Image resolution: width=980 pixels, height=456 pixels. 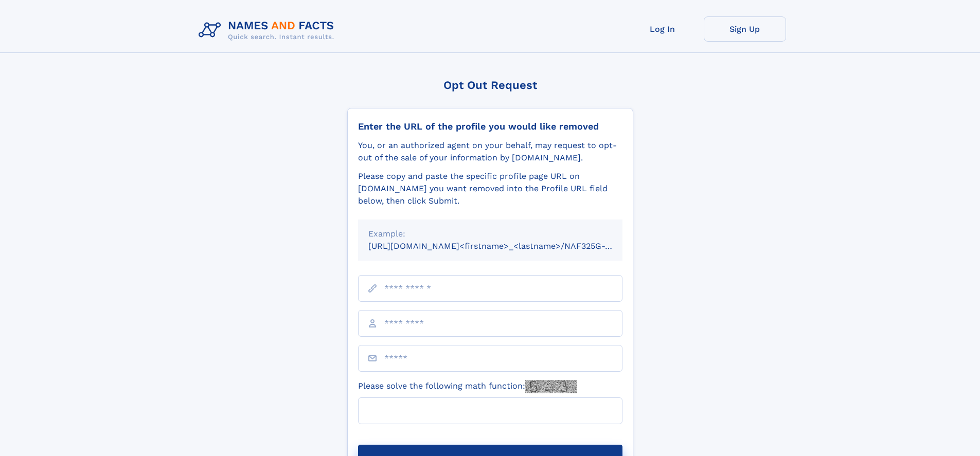 I want to click on div: You, or an authorized agent on your behalf, may request to opt-out of the sale of your informatio..., so click(x=490, y=152).